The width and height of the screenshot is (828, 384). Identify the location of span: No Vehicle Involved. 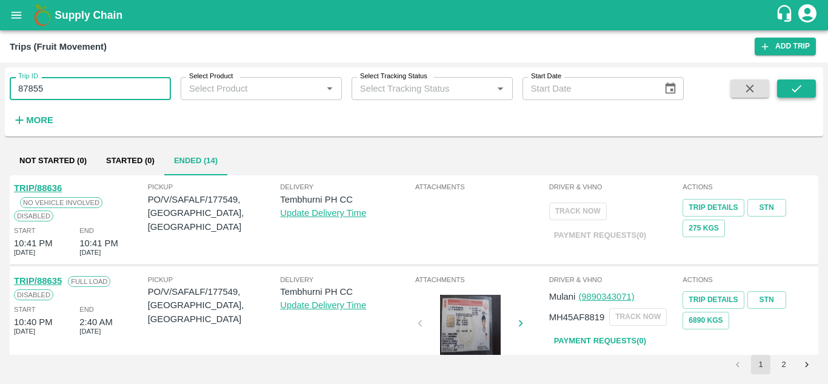
(61, 203).